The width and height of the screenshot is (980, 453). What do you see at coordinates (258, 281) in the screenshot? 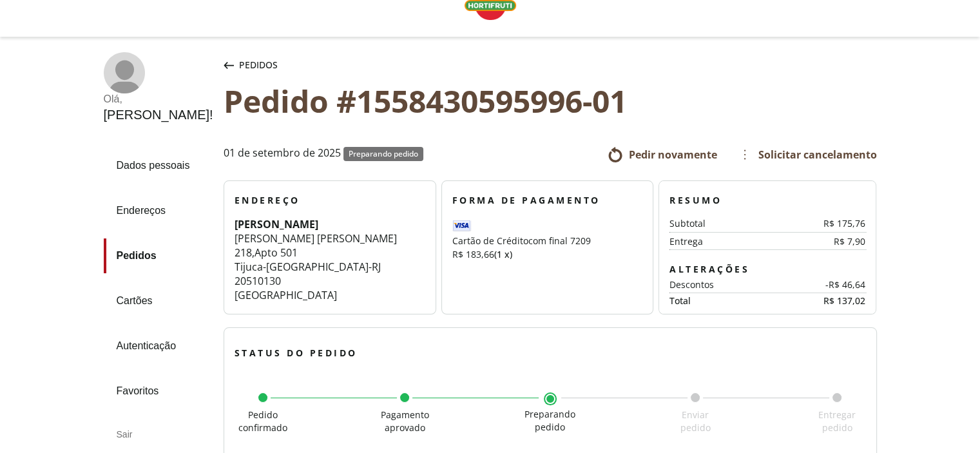
I see `span: 20510130` at bounding box center [258, 281].